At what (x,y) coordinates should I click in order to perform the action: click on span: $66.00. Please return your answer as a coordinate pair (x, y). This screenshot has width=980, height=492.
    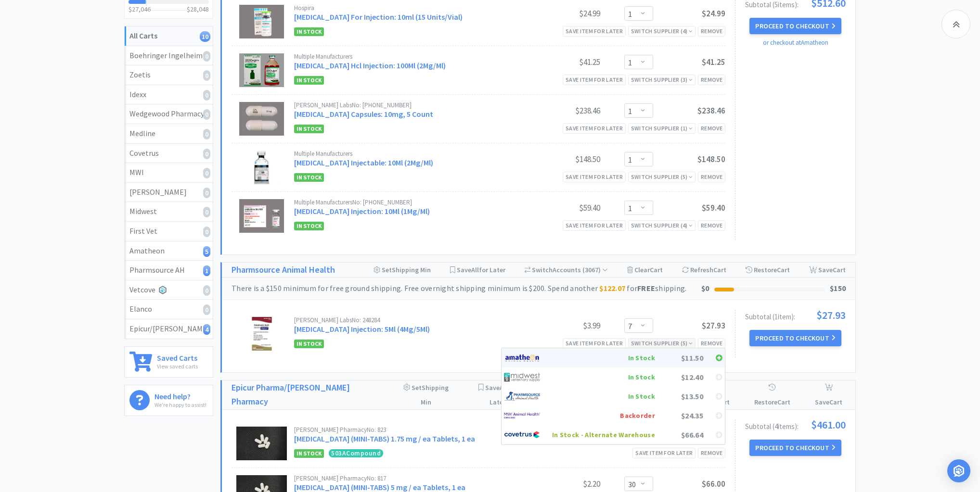
    Looking at the image, I should click on (714, 484).